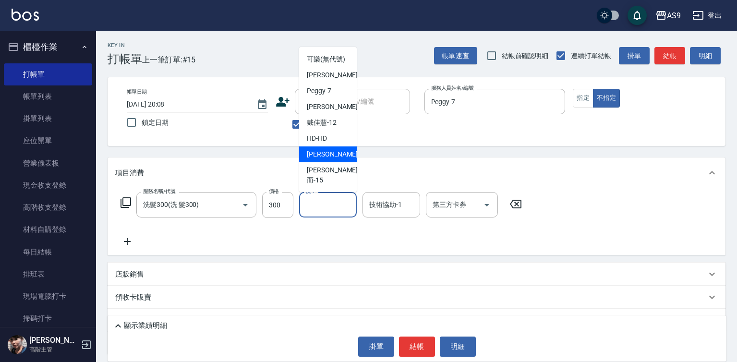  Describe the element at coordinates (274, 191) in the screenshot. I see `label: 價格` at that location.